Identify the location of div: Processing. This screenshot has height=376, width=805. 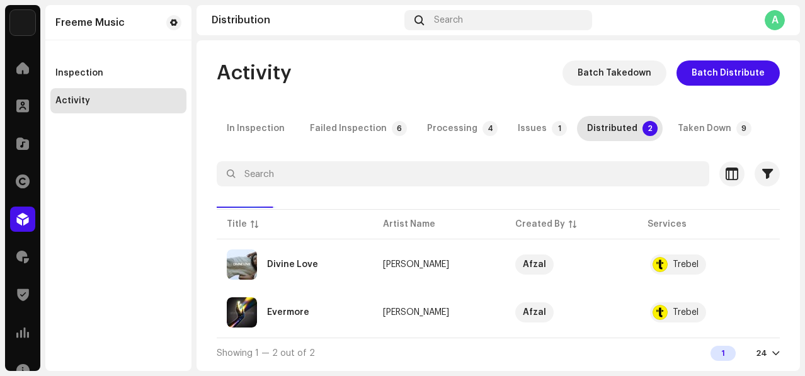
(452, 129).